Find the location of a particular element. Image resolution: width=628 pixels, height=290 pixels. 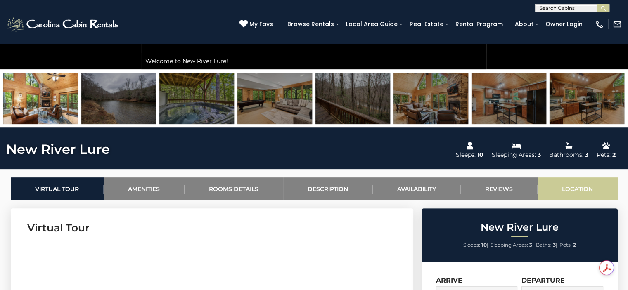

label: Departure is located at coordinates (543, 280).